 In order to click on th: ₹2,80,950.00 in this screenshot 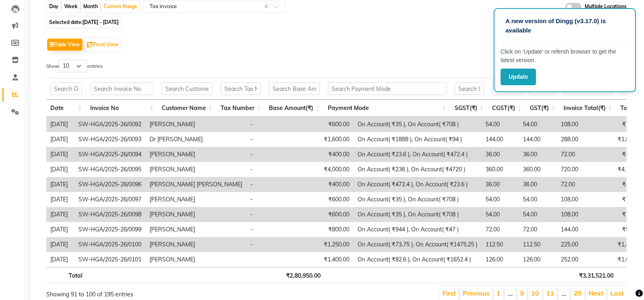, I will do `click(295, 275)`.